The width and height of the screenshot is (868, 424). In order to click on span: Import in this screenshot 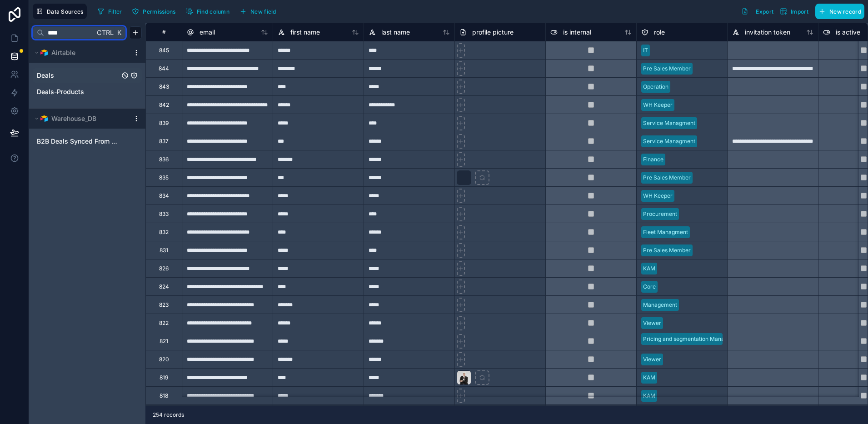, I will do `click(799, 11)`.